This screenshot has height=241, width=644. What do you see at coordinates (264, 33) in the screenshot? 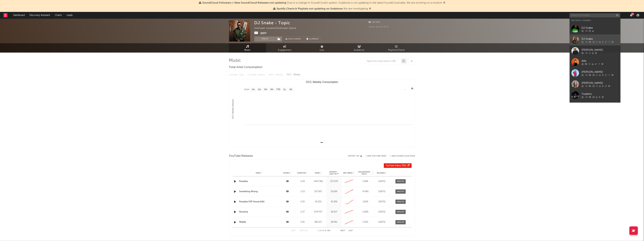
I see `button: Edit` at bounding box center [264, 33].